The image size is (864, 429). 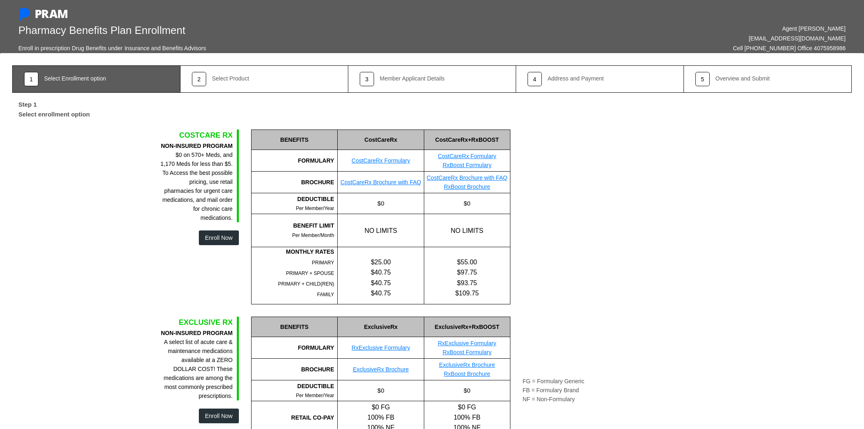 I want to click on div: Office 4075958986, so click(x=822, y=48).